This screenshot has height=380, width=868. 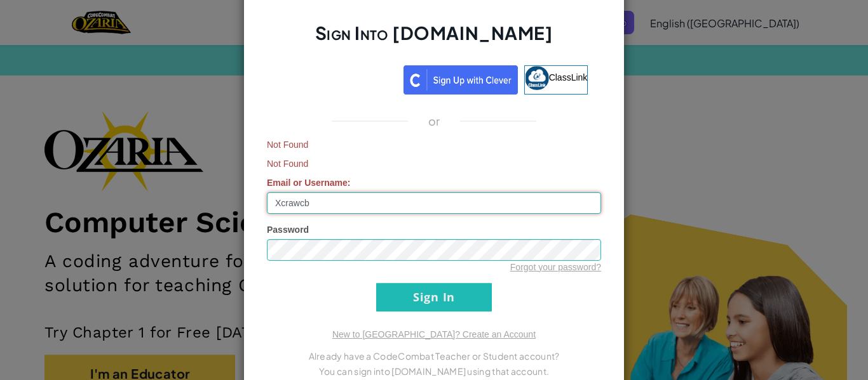 What do you see at coordinates (556, 267) in the screenshot?
I see `a: Forgot your password?` at bounding box center [556, 267].